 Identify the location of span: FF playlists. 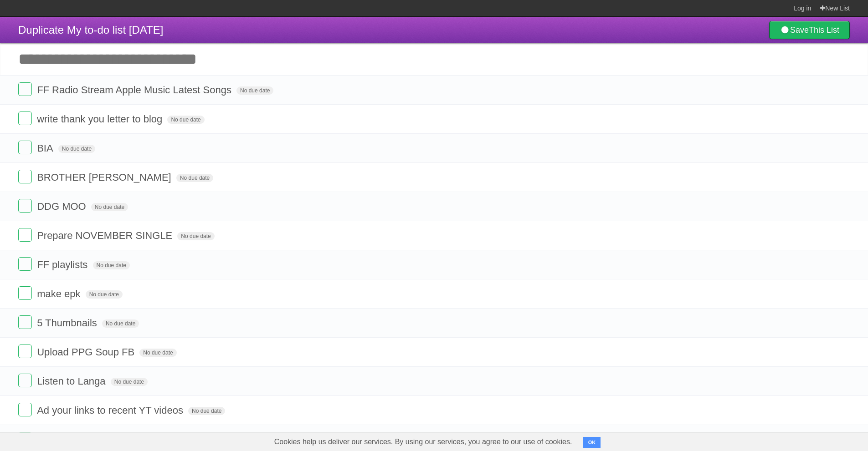
(63, 264).